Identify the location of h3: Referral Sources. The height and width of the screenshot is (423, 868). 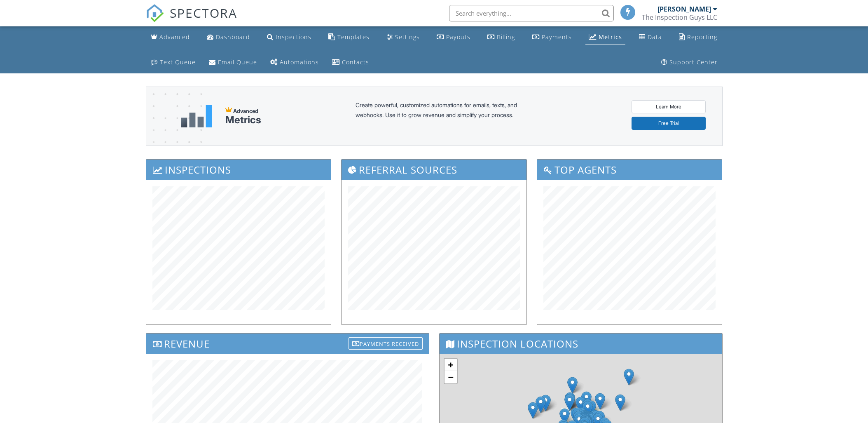
(434, 169).